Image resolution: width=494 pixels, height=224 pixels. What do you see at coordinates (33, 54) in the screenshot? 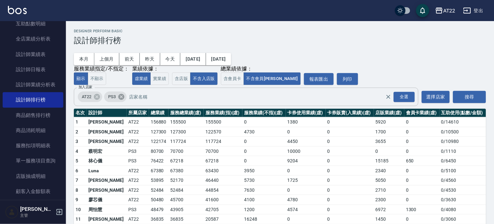
I see `a: 設計師業績表` at bounding box center [33, 54].